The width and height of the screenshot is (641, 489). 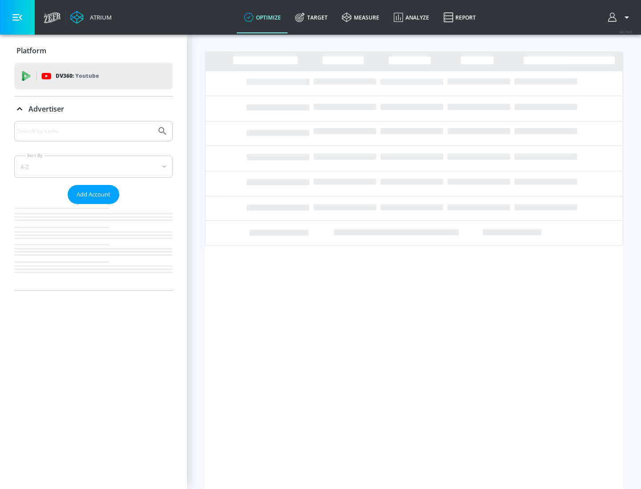 I want to click on p: Youtube, so click(x=87, y=76).